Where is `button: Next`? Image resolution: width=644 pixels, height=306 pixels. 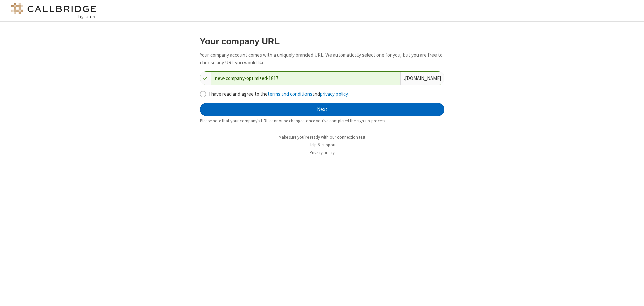 button: Next is located at coordinates (322, 110).